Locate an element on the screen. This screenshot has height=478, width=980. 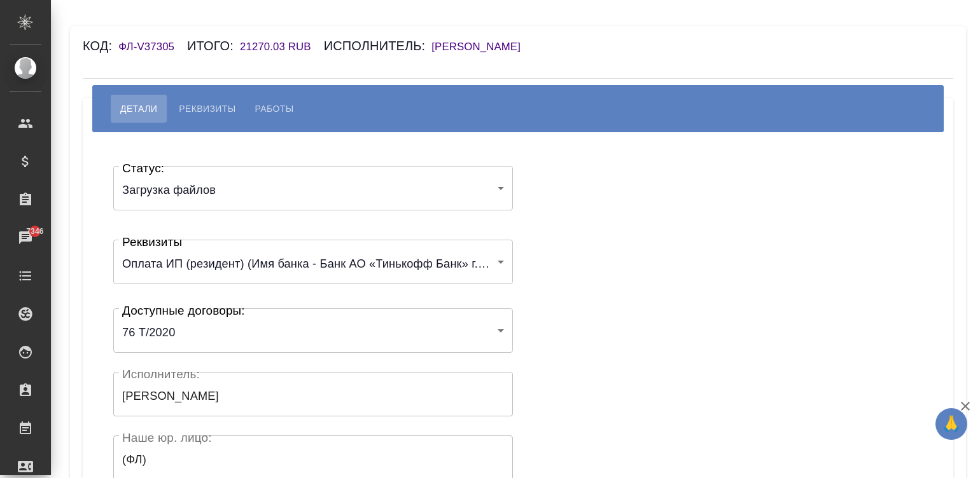
span: Работы is located at coordinates (275, 109).